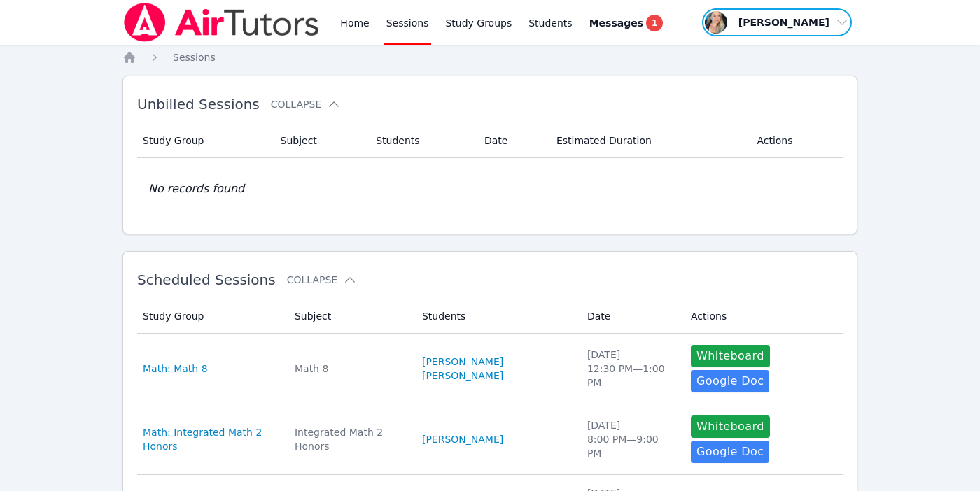 This screenshot has height=491, width=980. What do you see at coordinates (350, 369) in the screenshot?
I see `div: Math 8` at bounding box center [350, 369].